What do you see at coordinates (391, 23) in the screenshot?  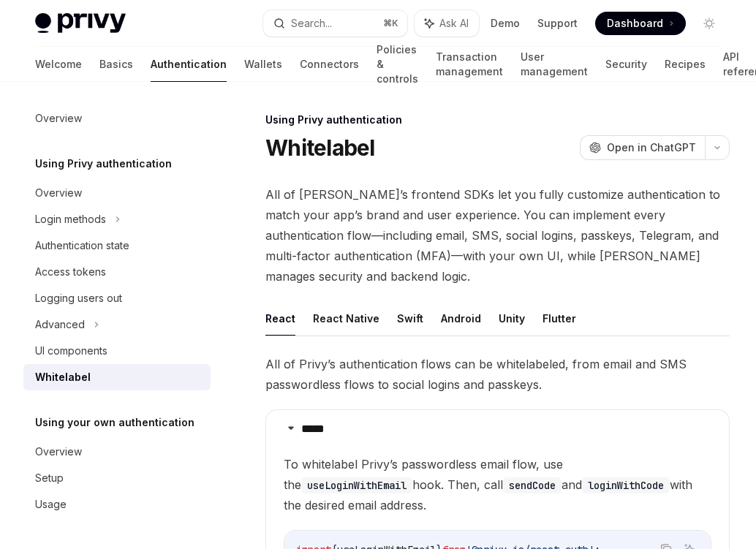 I see `span: ⌘ K` at bounding box center [391, 23].